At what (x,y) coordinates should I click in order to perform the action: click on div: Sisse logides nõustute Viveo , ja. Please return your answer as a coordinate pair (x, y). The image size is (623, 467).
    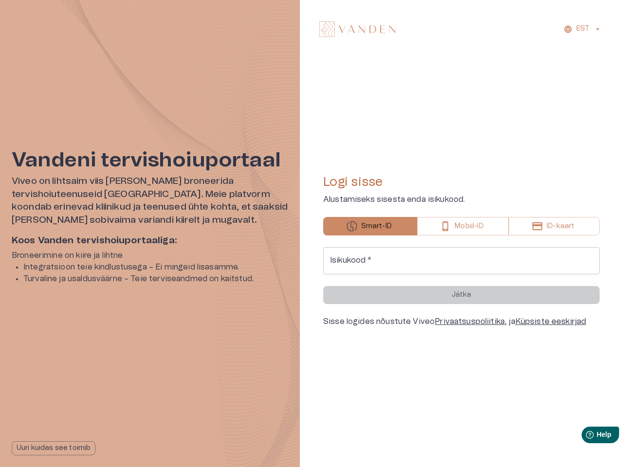
    Looking at the image, I should click on (461, 322).